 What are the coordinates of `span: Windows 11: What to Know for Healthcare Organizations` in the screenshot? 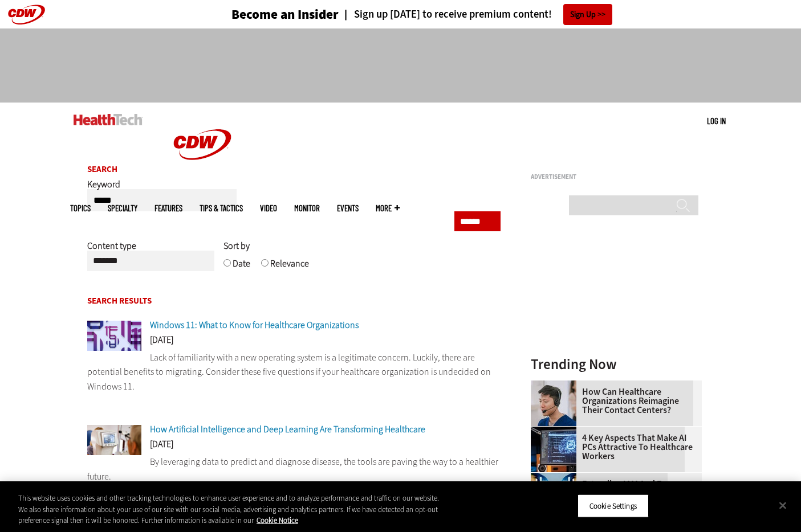 It's located at (254, 325).